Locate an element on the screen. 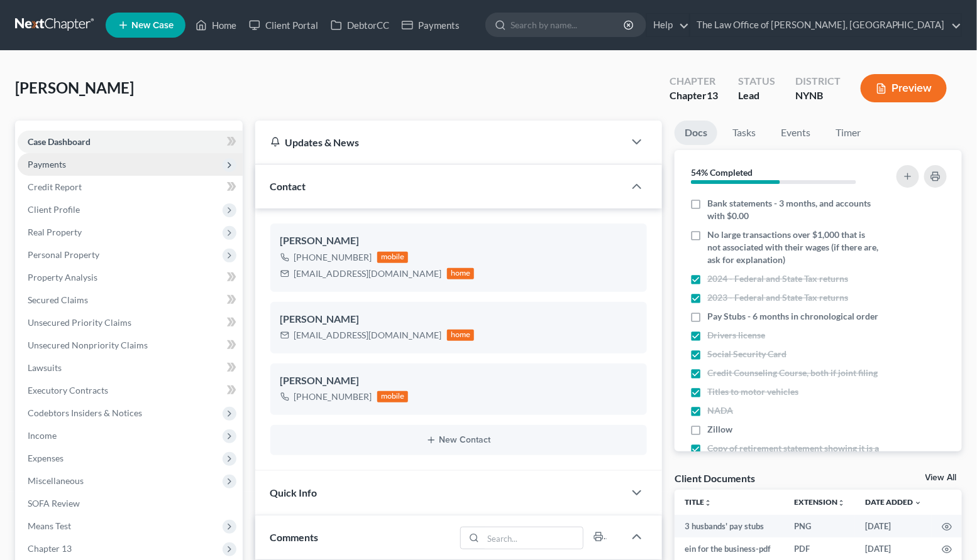 The width and height of the screenshot is (977, 560). span: Real Property is located at coordinates (55, 232).